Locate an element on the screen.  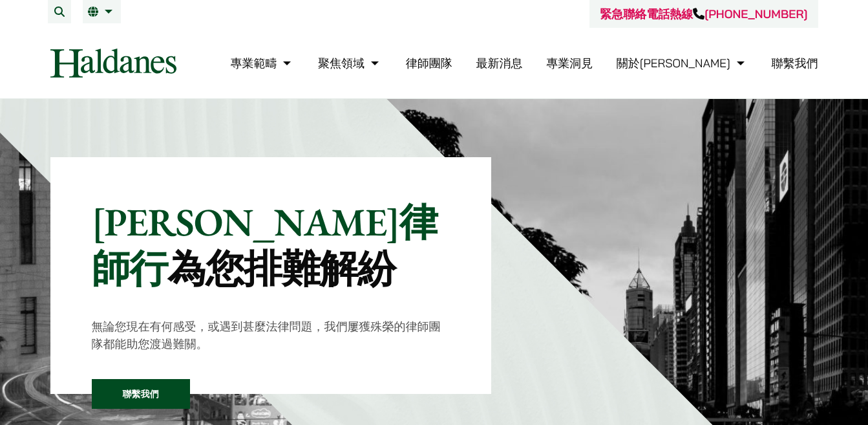
a: 關於何敦 is located at coordinates (682, 63).